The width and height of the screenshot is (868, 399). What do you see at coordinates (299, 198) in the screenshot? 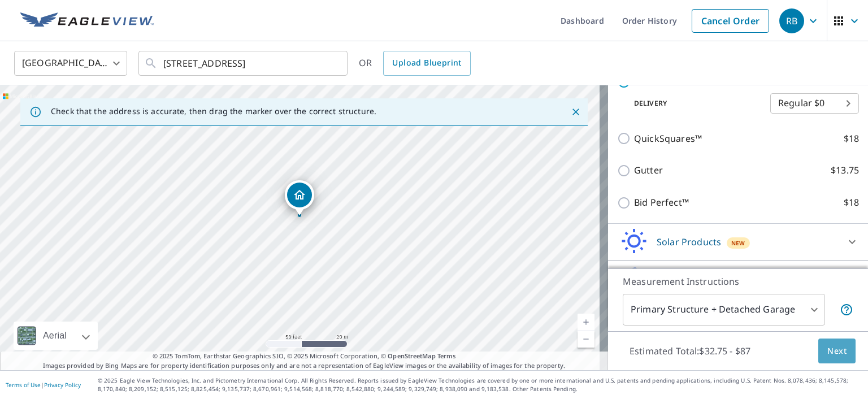
I see `div: Dropped pin, building 1, Residential property, 3829 Belair Rd Augusta, GA 30909` at bounding box center [299, 198].